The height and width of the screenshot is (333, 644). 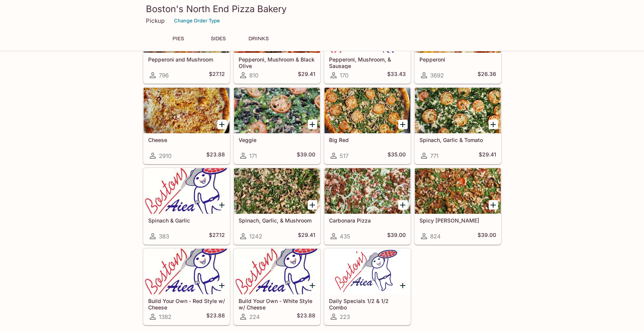 What do you see at coordinates (186, 271) in the screenshot?
I see `div: Build Your Own - Red Style w/ Cheese` at bounding box center [186, 271].